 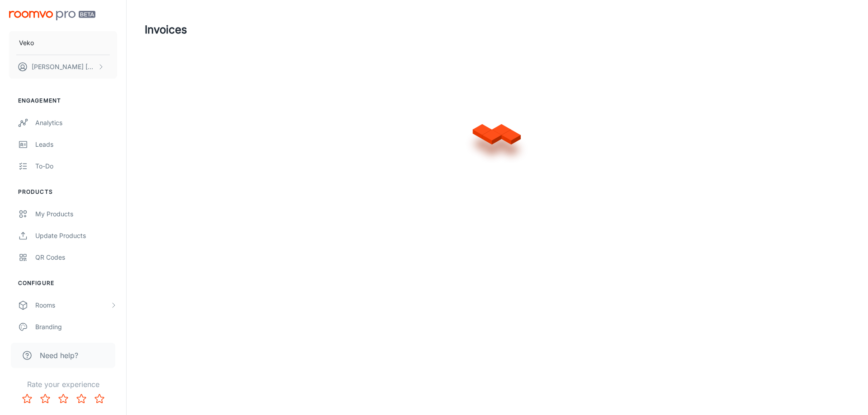 I want to click on div: My Products, so click(x=76, y=214).